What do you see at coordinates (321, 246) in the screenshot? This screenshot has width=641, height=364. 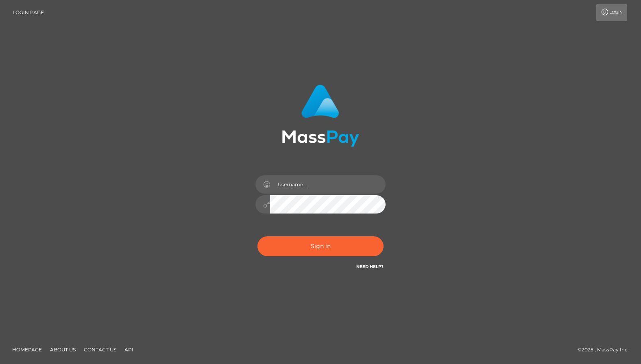 I see `button: Sign in` at bounding box center [321, 246].